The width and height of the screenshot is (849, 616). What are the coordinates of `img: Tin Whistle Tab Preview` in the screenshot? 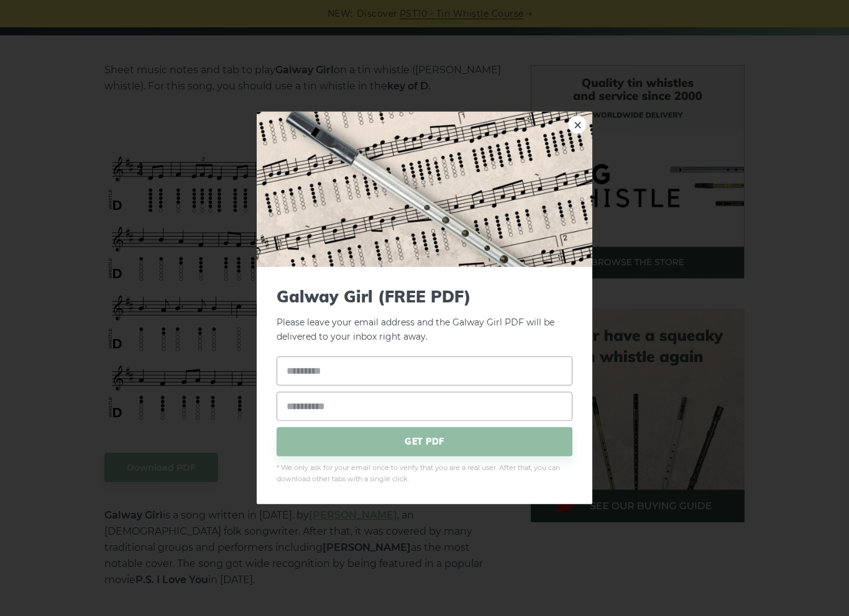 It's located at (424, 190).